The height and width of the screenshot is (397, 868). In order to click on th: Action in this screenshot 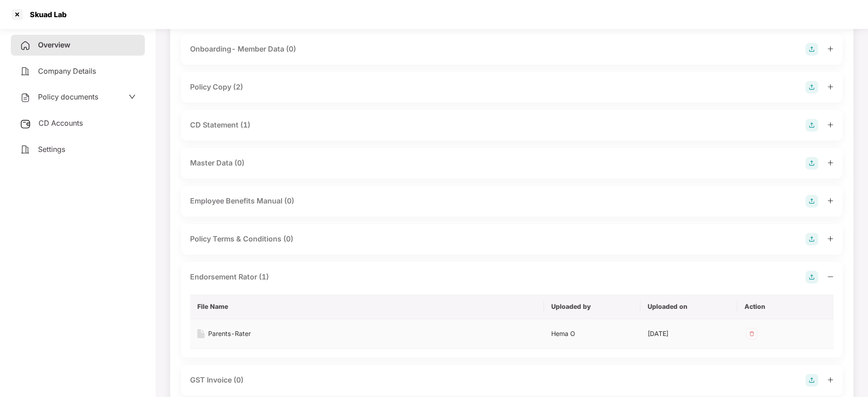, I will do `click(785, 307)`.